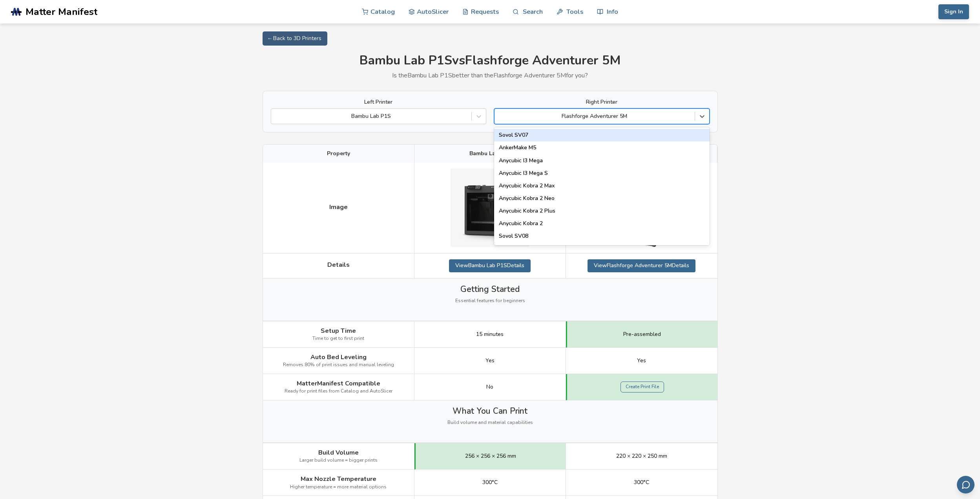 The height and width of the screenshot is (499, 980). I want to click on div: AnkerMake M5, so click(601, 147).